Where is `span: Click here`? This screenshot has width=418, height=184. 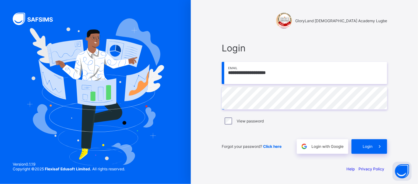
span: Click here is located at coordinates (272, 147).